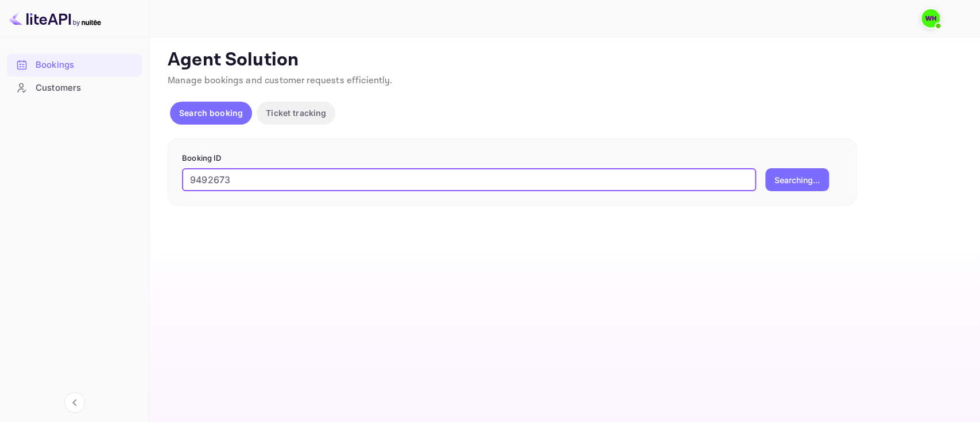 Image resolution: width=980 pixels, height=422 pixels. What do you see at coordinates (513, 158) in the screenshot?
I see `p: Booking ID` at bounding box center [513, 158].